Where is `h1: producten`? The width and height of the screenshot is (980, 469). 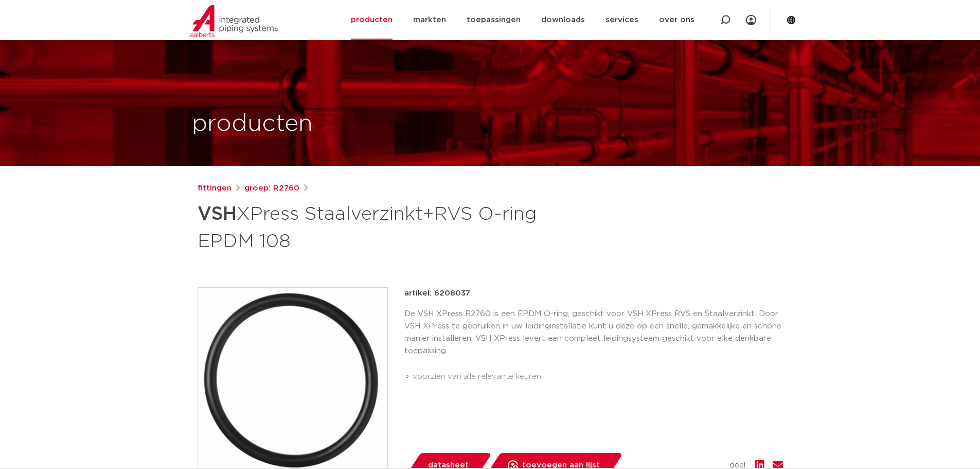
h1: producten is located at coordinates (252, 124).